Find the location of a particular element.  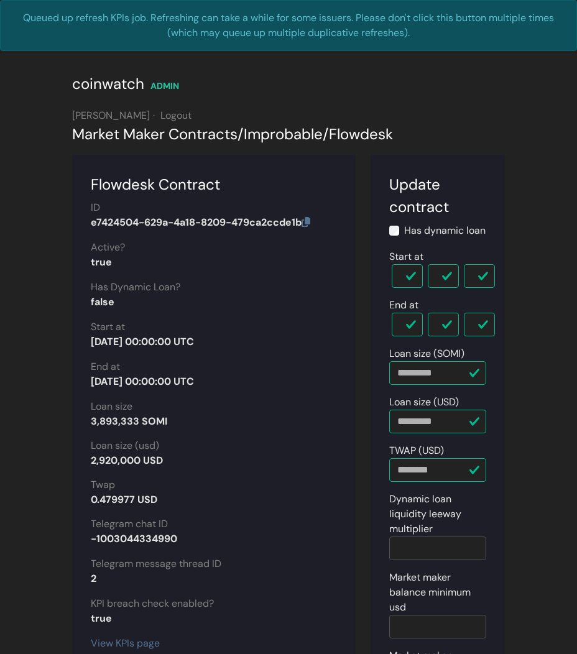

div: Market Maker Contracts Improbable Flowdesk is located at coordinates (288, 134).